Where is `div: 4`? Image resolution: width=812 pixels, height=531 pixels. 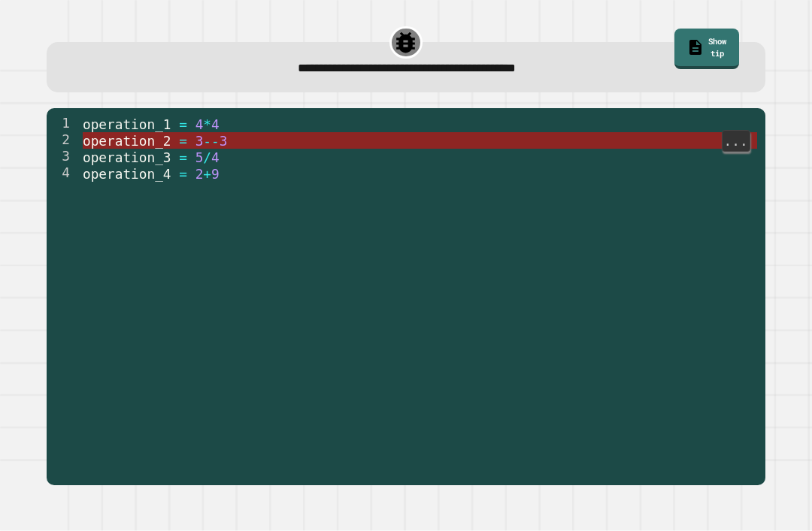 div: 4 is located at coordinates (63, 174).